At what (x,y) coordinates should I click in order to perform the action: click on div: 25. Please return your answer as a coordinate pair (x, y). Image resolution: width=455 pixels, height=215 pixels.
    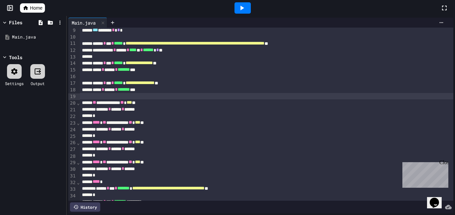
    Looking at the image, I should click on (72, 137).